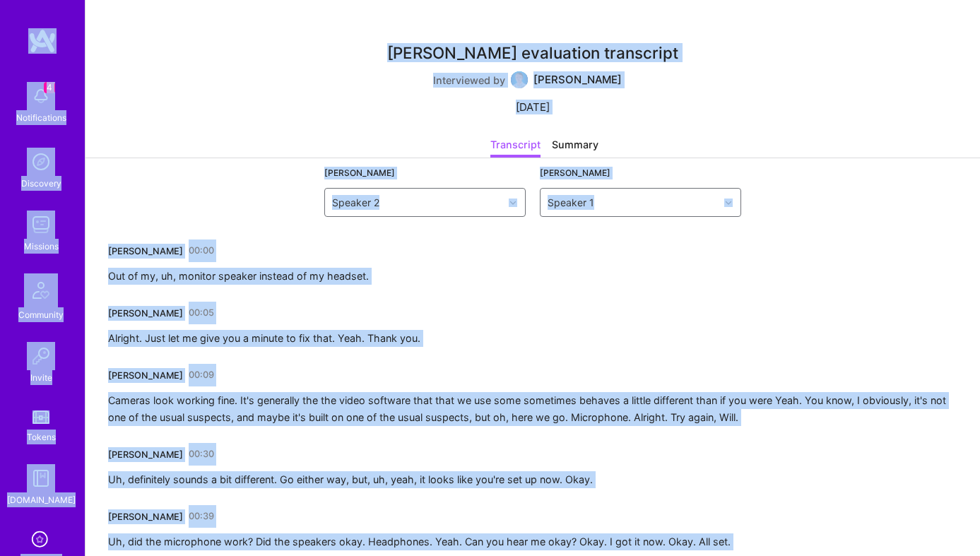  Describe the element at coordinates (519, 79) in the screenshot. I see `img: User Avatar` at that location.